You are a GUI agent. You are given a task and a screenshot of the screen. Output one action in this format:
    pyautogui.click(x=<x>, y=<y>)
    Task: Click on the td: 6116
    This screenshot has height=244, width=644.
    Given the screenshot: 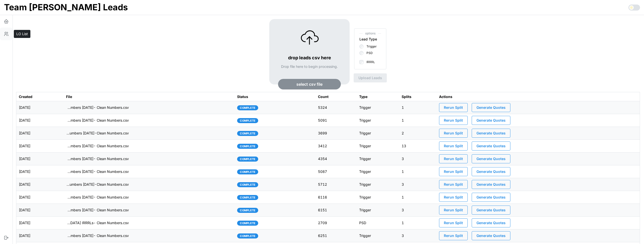 What is the action you would take?
    pyautogui.click(x=336, y=197)
    